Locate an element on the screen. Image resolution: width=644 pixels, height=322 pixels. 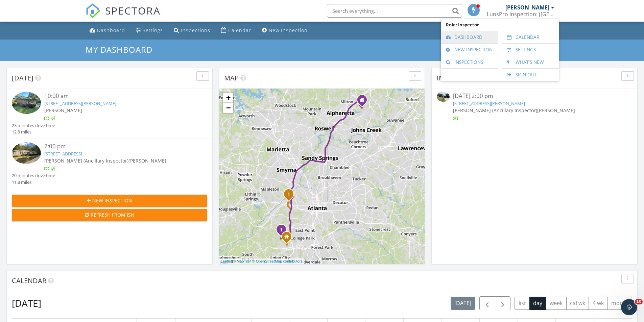
div: 3650 High Point Ln SW, Atlanta, GA 30331 is located at coordinates (284, 231).